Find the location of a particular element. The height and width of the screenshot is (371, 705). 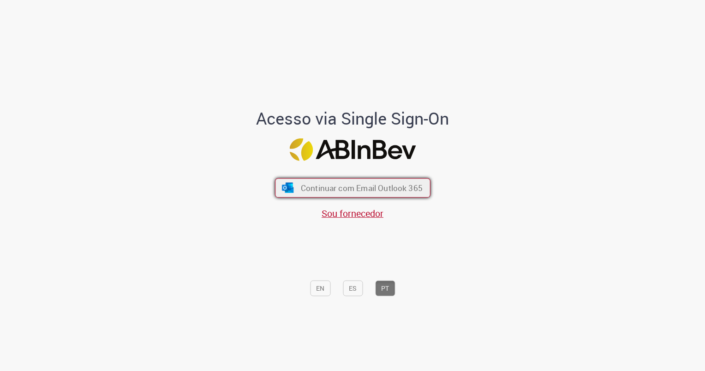

span: Sou fornecedor is located at coordinates (352, 213).